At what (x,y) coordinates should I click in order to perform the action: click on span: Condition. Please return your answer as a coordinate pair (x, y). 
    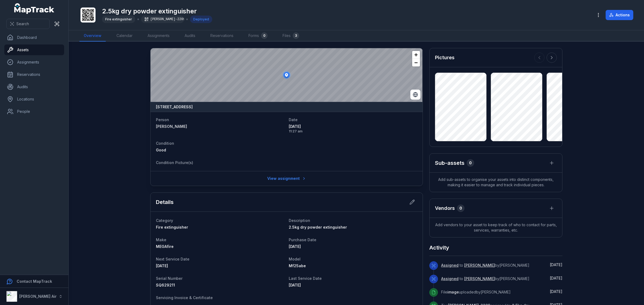
    Looking at the image, I should click on (165, 143).